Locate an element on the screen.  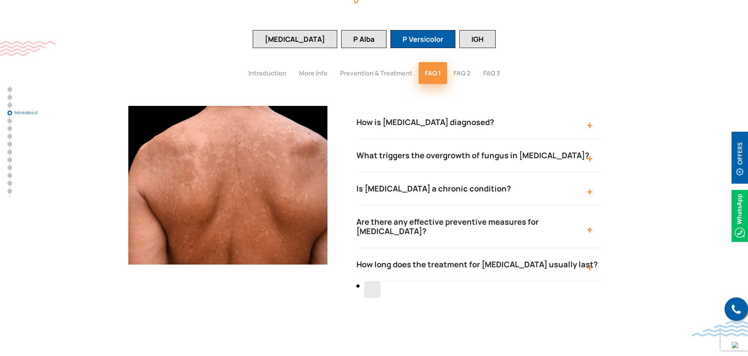
a: More about is located at coordinates (10, 113).